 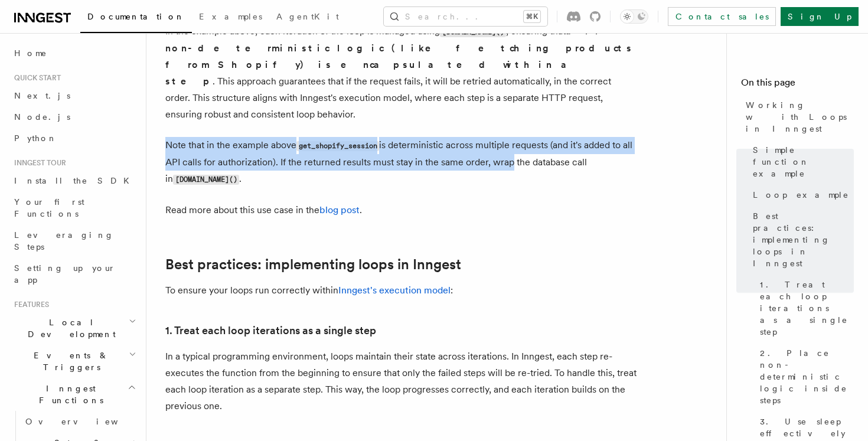 What do you see at coordinates (30, 53) in the screenshot?
I see `span: Home` at bounding box center [30, 53].